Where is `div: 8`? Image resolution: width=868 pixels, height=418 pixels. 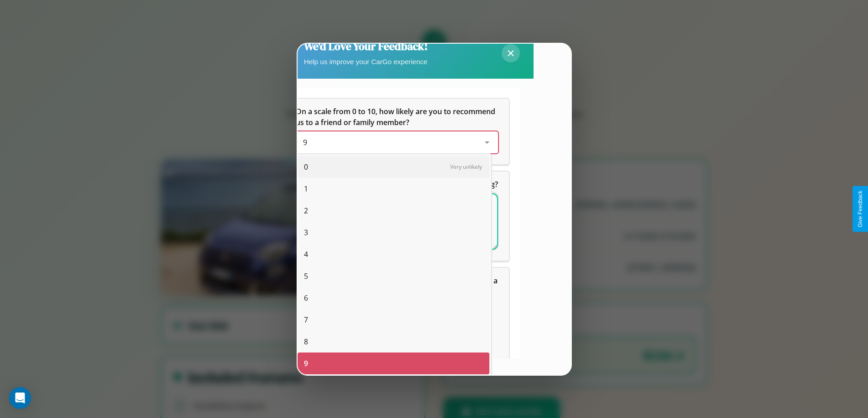 div: 8 is located at coordinates (393, 342).